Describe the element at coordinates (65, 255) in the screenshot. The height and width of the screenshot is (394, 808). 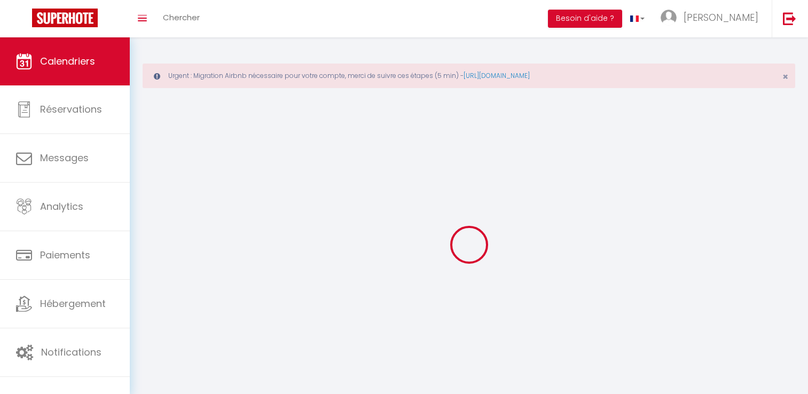
I see `span: Paiements` at that location.